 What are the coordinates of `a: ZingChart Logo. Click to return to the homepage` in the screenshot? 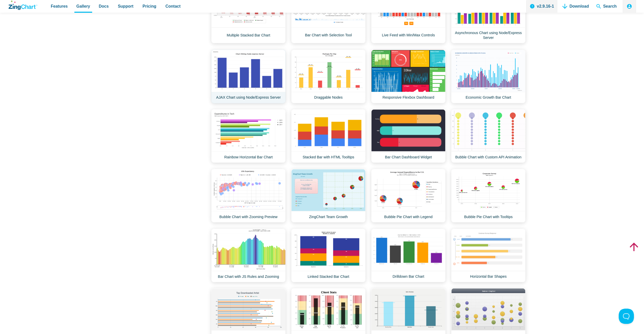 It's located at (23, 5).